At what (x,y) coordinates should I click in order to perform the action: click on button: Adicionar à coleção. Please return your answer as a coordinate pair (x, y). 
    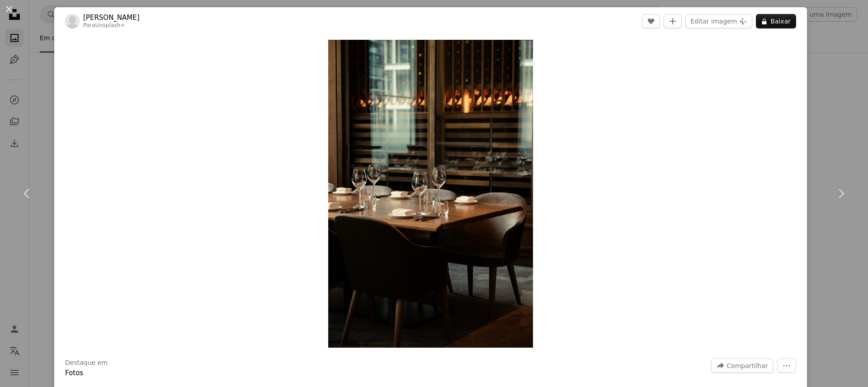
    Looking at the image, I should click on (673, 21).